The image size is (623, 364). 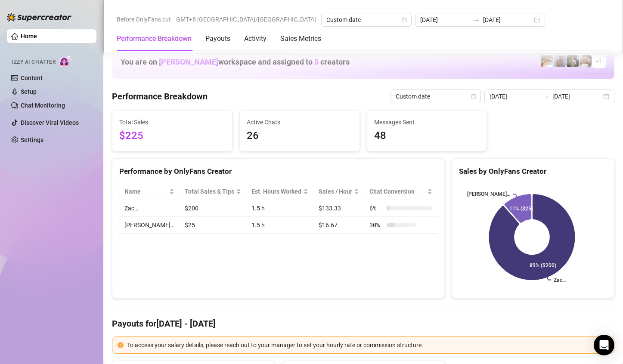 I want to click on h1: You are on workspace and assigned to creators, so click(x=235, y=62).